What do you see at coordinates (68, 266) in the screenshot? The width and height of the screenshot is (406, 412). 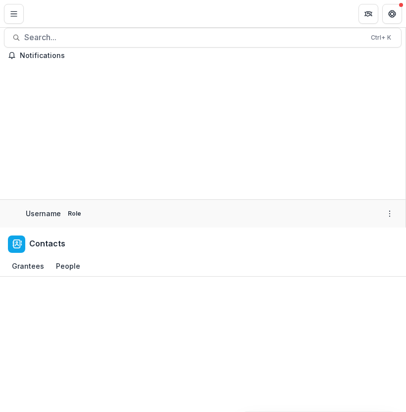 I see `div: People` at bounding box center [68, 266].